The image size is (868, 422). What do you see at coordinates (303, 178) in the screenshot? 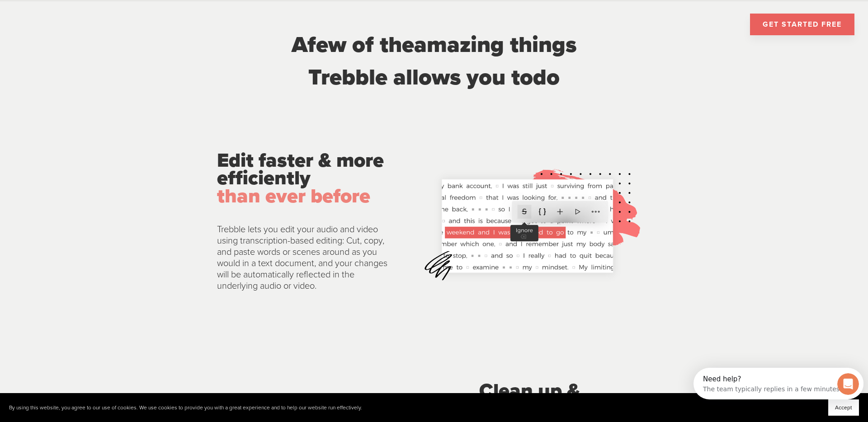
I see `p: Edit faster & more efficiently` at bounding box center [303, 178].